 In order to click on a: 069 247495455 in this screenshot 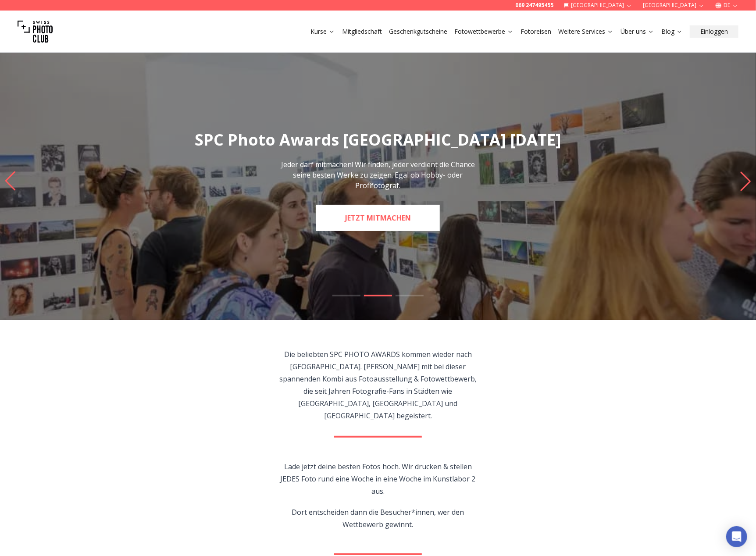, I will do `click(534, 6)`.